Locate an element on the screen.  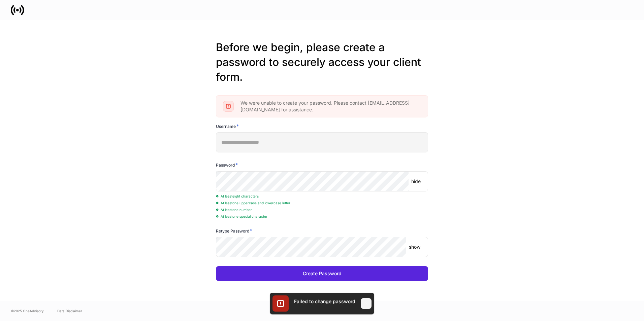
h6: Password is located at coordinates (227, 165).